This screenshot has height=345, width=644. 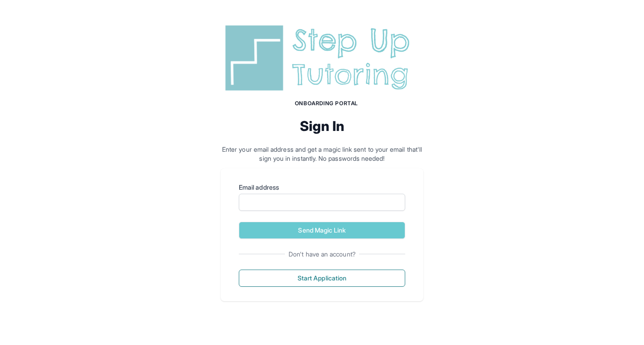 What do you see at coordinates (322, 254) in the screenshot?
I see `span: Don't have an account?` at bounding box center [322, 254].